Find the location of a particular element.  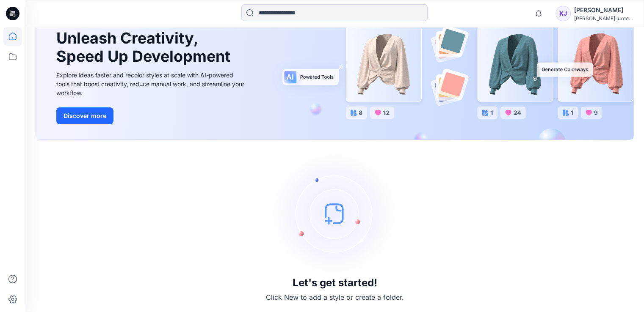

p: Click New to add a style or create a folder. is located at coordinates (335, 298).